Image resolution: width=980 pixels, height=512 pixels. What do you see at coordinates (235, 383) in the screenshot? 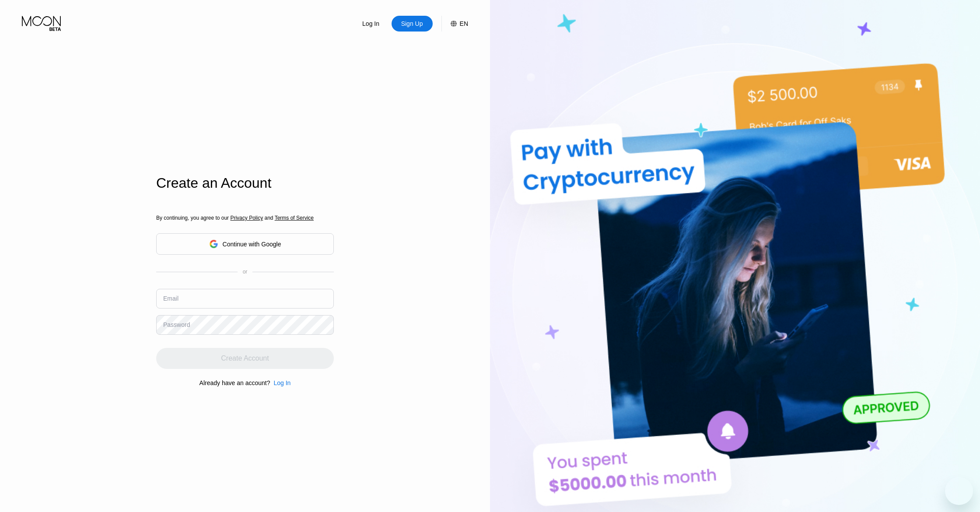
I see `div: Already have an account?` at bounding box center [235, 383].